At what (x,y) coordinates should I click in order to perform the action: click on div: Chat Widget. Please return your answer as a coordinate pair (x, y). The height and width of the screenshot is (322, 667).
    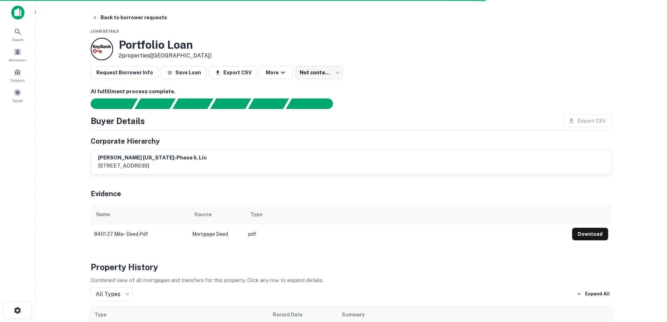
    Looking at the image, I should click on (649, 282).